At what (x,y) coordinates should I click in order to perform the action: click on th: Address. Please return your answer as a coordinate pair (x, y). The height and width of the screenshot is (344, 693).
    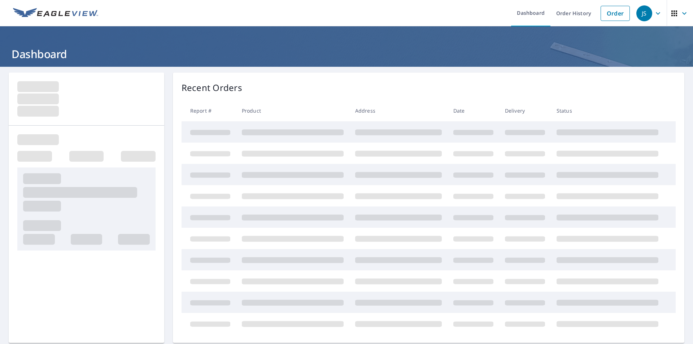
    Looking at the image, I should click on (399, 110).